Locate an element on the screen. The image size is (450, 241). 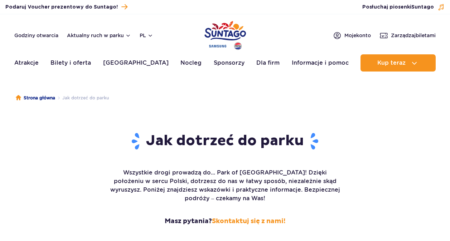
li: Jak dotrzeć do parku is located at coordinates (82, 98).